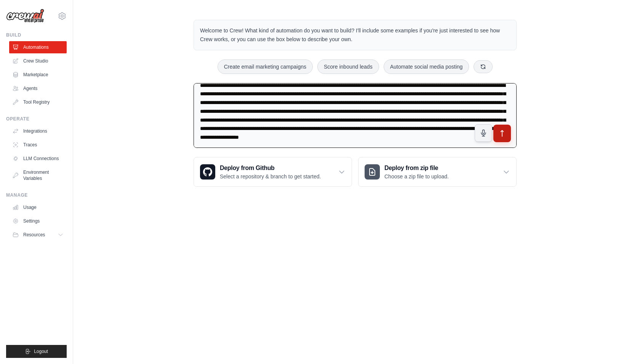 This screenshot has height=364, width=637. What do you see at coordinates (416, 168) in the screenshot?
I see `h3: Deploy from zip file` at bounding box center [416, 168].